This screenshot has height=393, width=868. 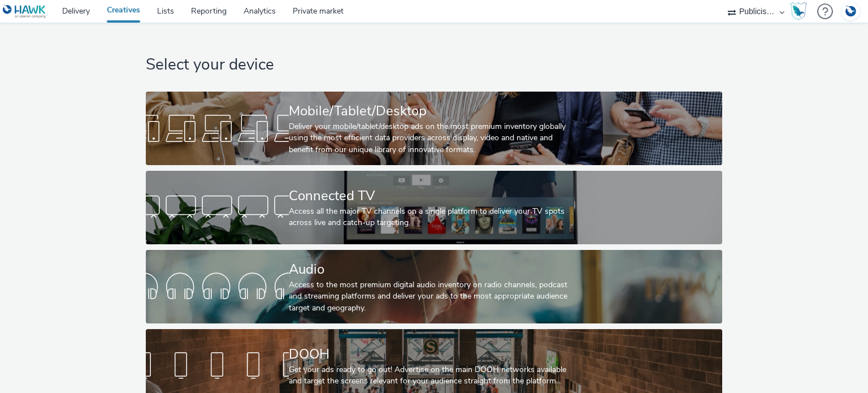 What do you see at coordinates (799, 11) in the screenshot?
I see `div: Hawk Academy` at bounding box center [799, 11].